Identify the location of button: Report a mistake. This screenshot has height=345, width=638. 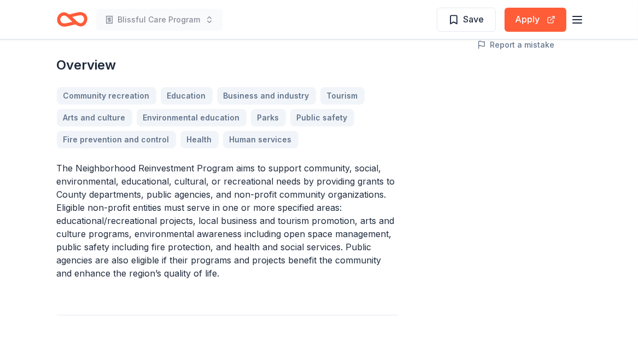
(516, 45).